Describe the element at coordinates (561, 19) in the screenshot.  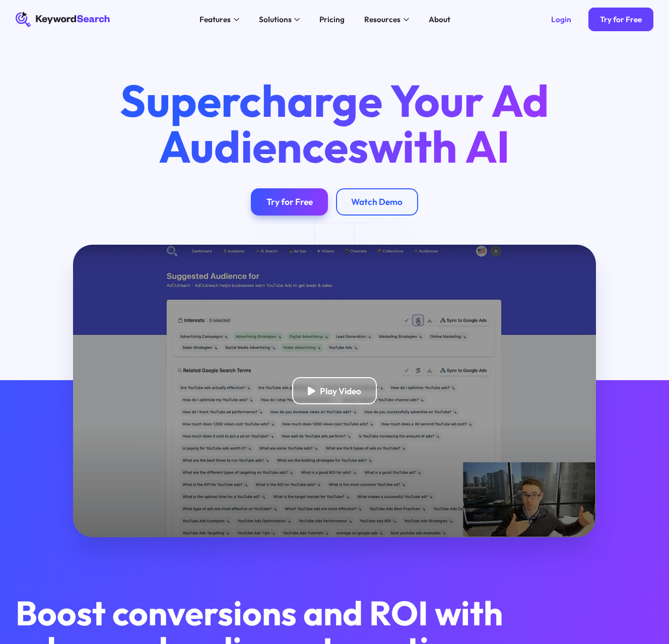
I see `a: Login` at that location.